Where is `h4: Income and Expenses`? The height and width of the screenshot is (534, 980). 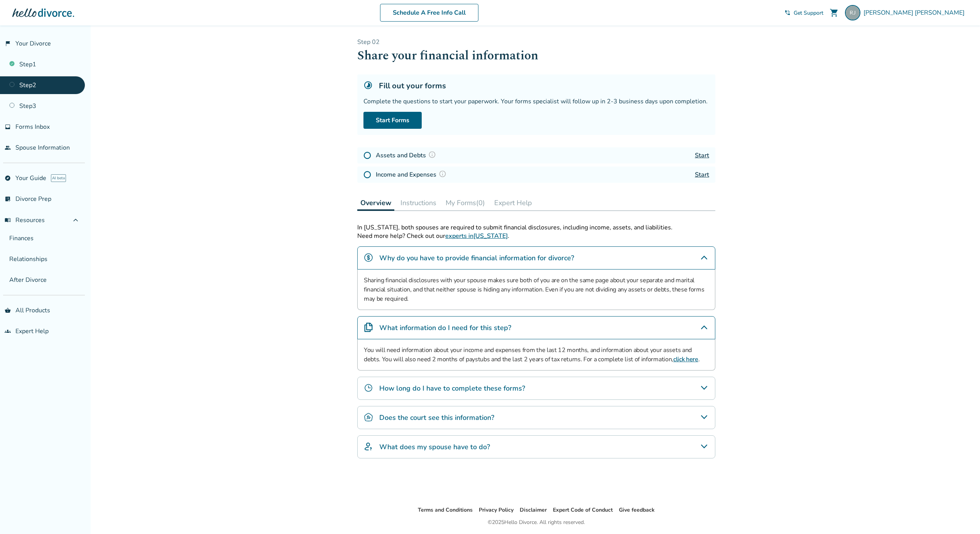
h4: Income and Expenses is located at coordinates (412, 175).